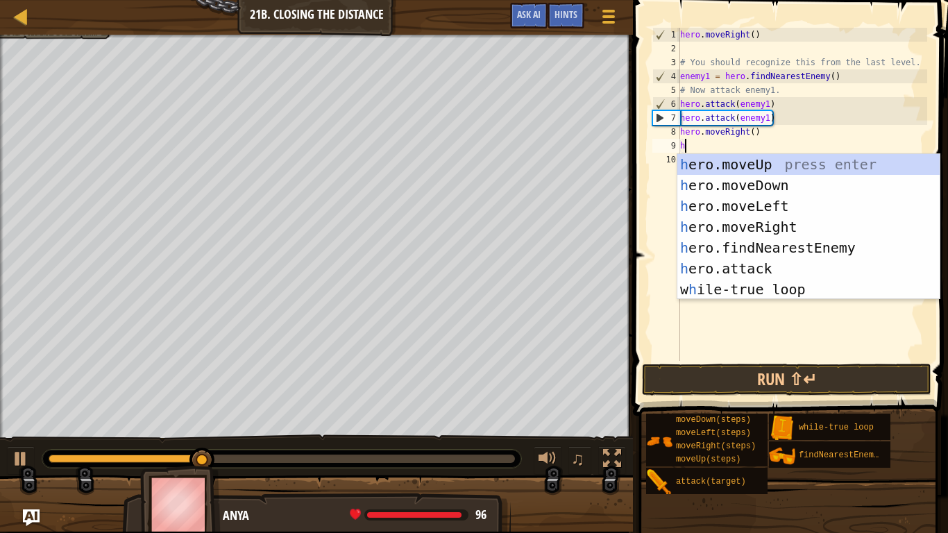 This screenshot has height=533, width=948. I want to click on span: moveRight(steps), so click(715, 446).